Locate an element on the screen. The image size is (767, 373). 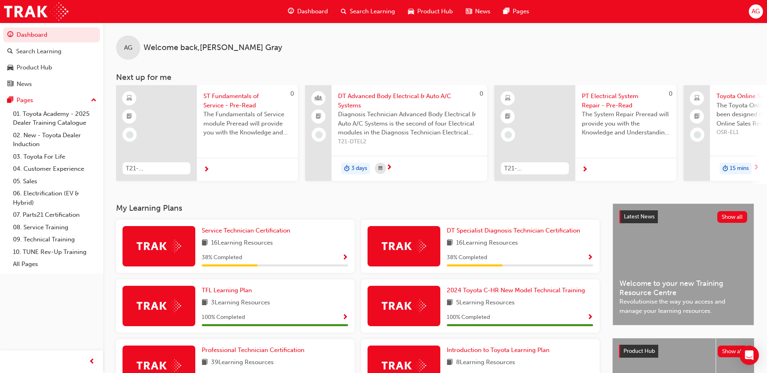
a: Product Hub is located at coordinates (51, 68).